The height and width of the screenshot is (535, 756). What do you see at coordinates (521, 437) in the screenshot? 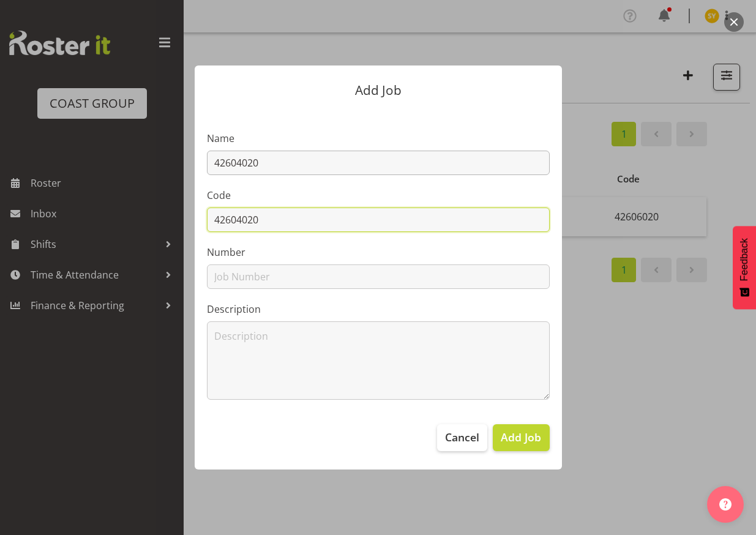
I see `button: Add Job` at bounding box center [521, 437].